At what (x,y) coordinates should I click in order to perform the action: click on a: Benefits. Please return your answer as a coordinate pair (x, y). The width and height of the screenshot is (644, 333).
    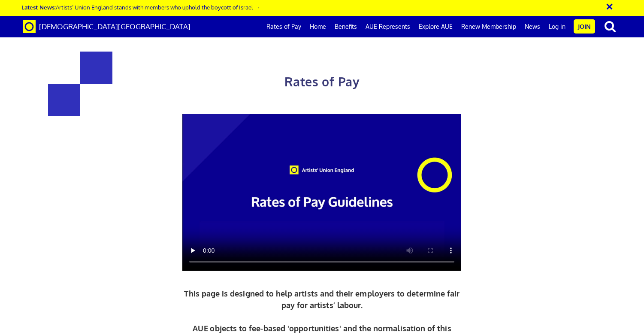
    Looking at the image, I should click on (346, 27).